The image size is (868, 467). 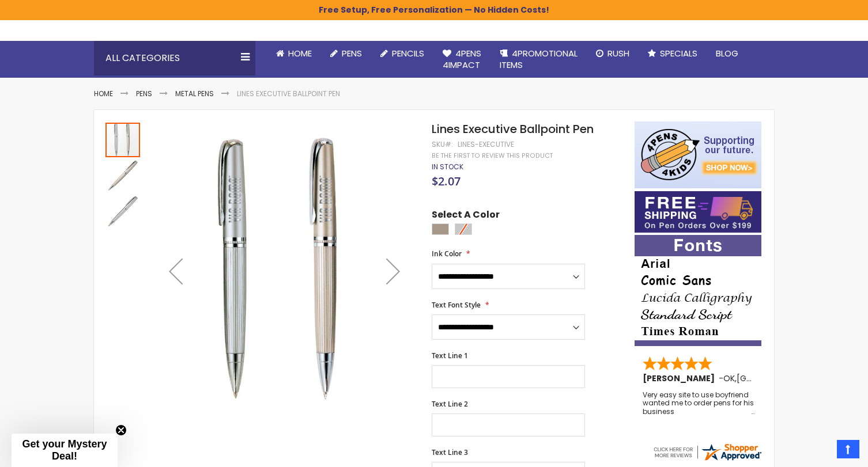 What do you see at coordinates (446, 181) in the screenshot?
I see `span: $2.07` at bounding box center [446, 181].